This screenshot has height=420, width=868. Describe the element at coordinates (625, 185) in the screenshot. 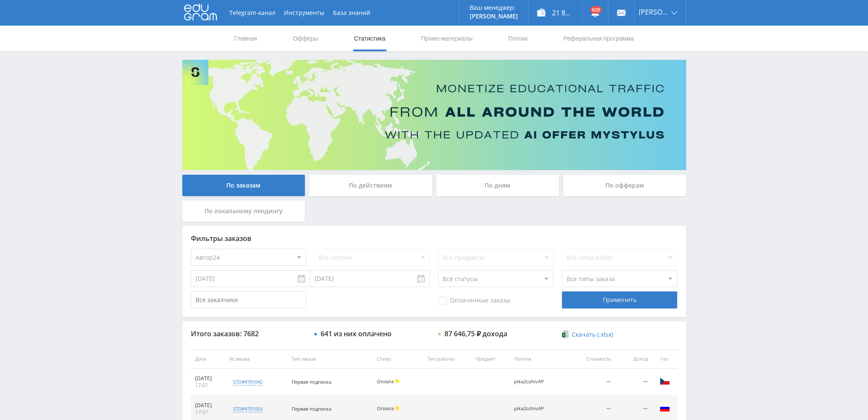

I see `div: По офферам` at that location.